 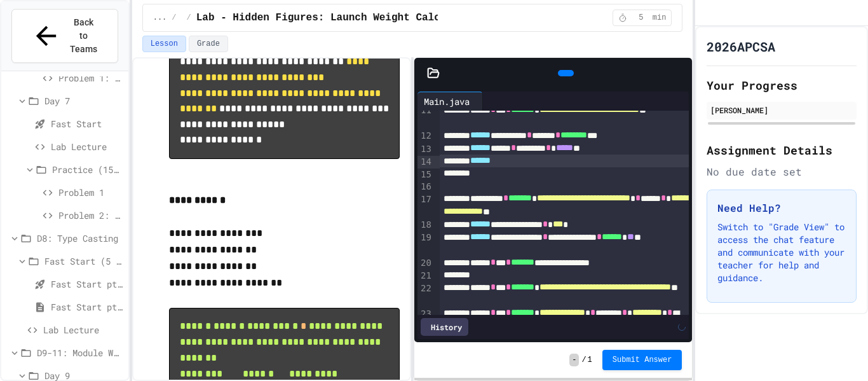 I want to click on span: Fast Start (5 mins), so click(x=84, y=261).